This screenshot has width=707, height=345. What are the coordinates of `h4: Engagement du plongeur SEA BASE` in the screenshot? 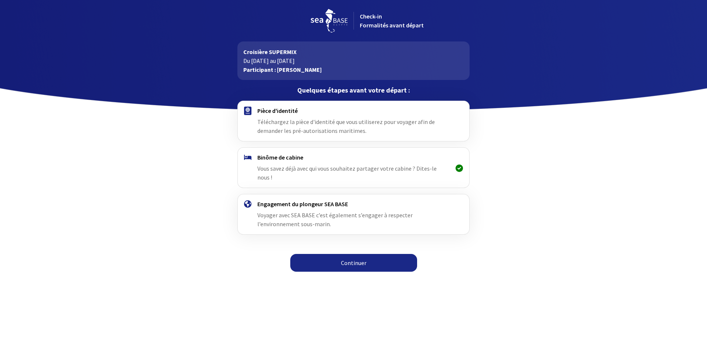 It's located at (353, 204).